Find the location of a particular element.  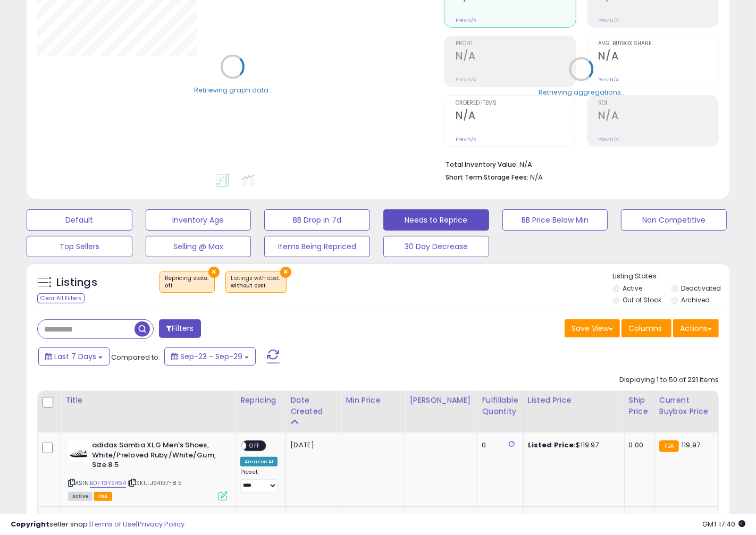

button: Non Competitive is located at coordinates (673, 220).